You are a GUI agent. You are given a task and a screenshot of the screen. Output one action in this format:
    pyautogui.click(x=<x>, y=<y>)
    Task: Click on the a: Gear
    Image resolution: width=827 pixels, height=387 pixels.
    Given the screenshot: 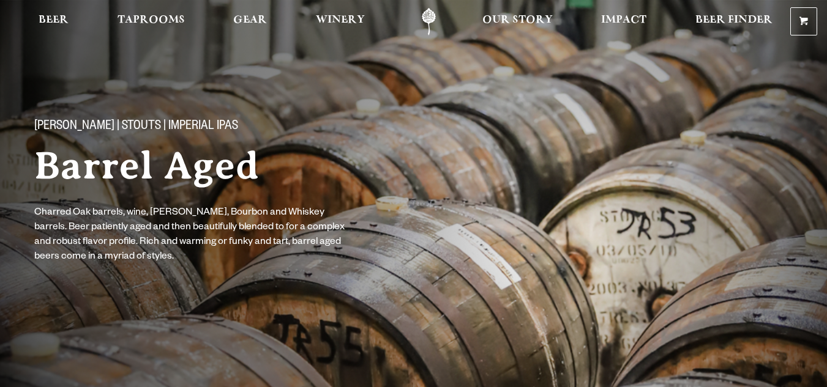 What is the action you would take?
    pyautogui.click(x=250, y=21)
    